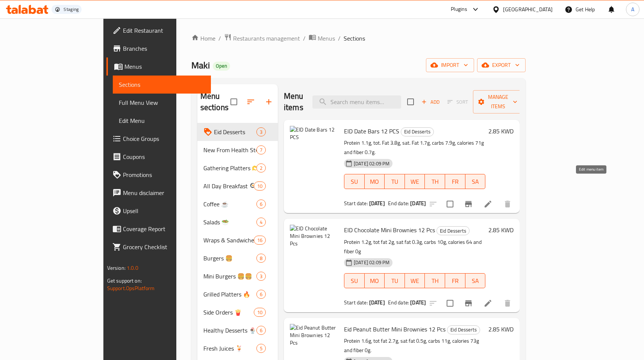 The width and height of the screenshot is (644, 360). I want to click on span: 1.0.0, so click(132, 268).